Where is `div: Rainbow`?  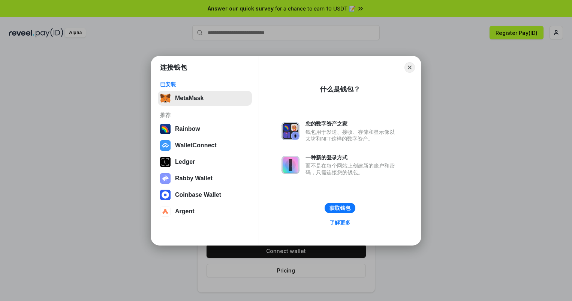 div: Rainbow is located at coordinates (187, 129).